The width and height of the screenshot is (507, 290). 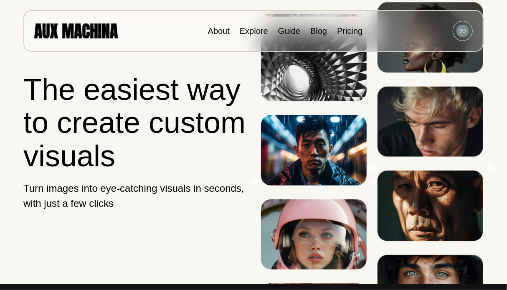 What do you see at coordinates (349, 31) in the screenshot?
I see `a: Pricing` at bounding box center [349, 31].